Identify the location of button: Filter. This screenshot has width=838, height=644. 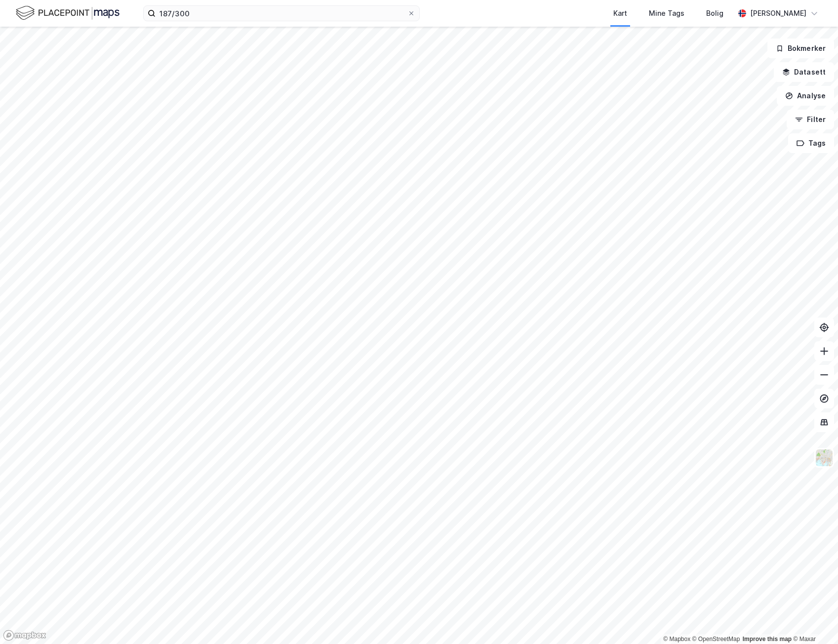
(810, 120).